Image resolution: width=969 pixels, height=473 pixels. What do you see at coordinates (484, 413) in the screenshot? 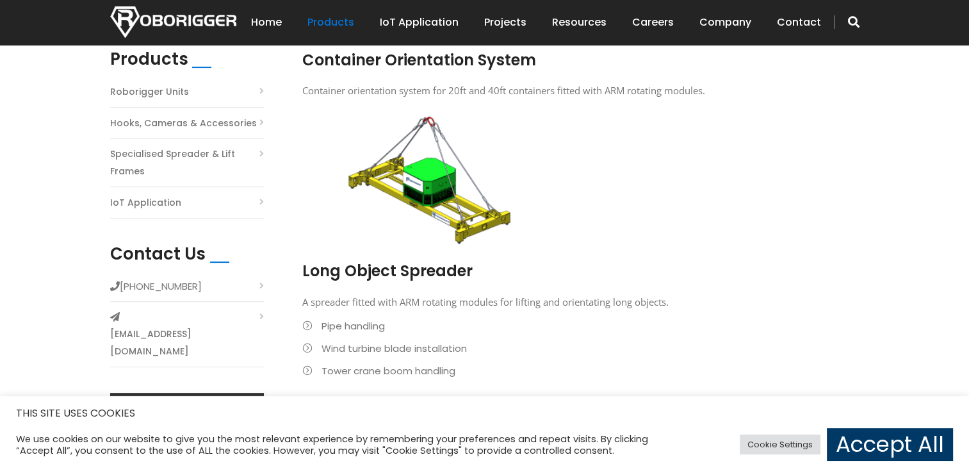
I see `h5: THIS SITE USES COOKIES` at bounding box center [484, 413].